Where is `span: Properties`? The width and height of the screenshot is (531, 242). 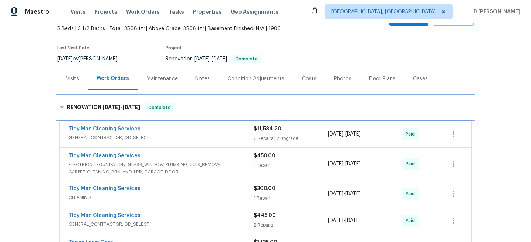
span: Properties is located at coordinates (207, 12).